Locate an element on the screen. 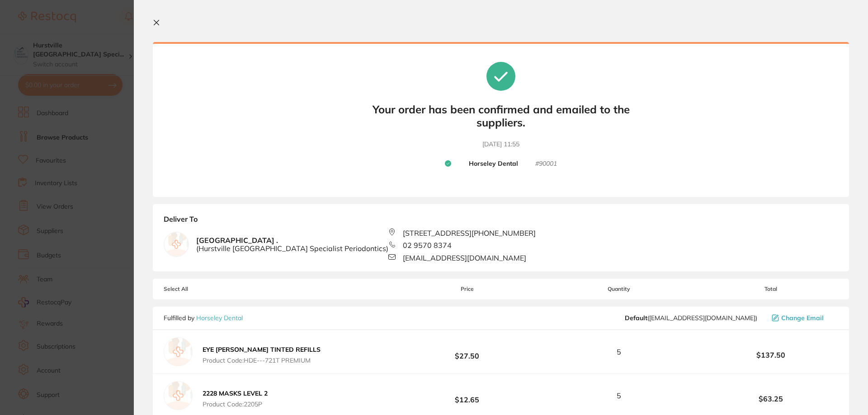 The width and height of the screenshot is (868, 415). span: orders@horseley.com.au is located at coordinates (691, 318).